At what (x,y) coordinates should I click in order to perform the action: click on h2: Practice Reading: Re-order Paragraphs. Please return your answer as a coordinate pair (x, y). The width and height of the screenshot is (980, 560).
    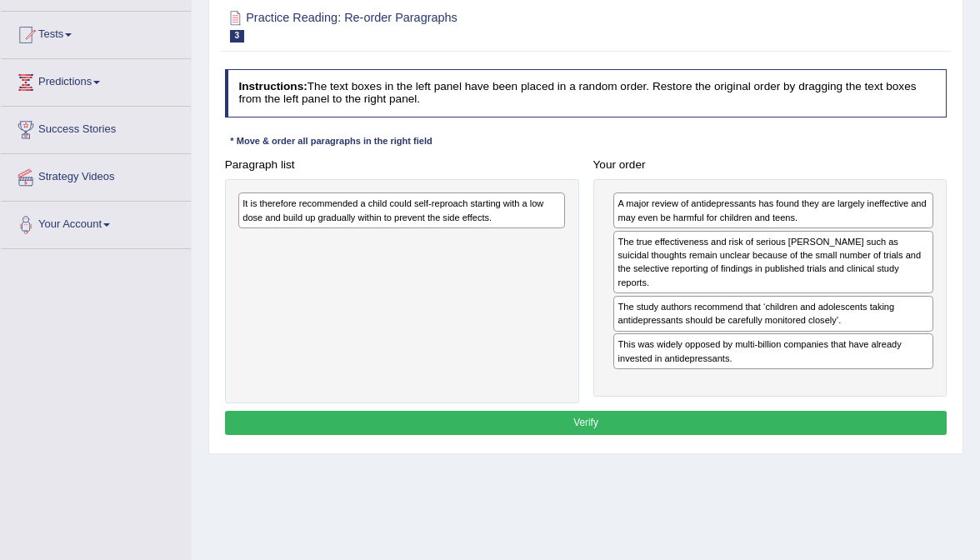
    Looking at the image, I should click on (449, 25).